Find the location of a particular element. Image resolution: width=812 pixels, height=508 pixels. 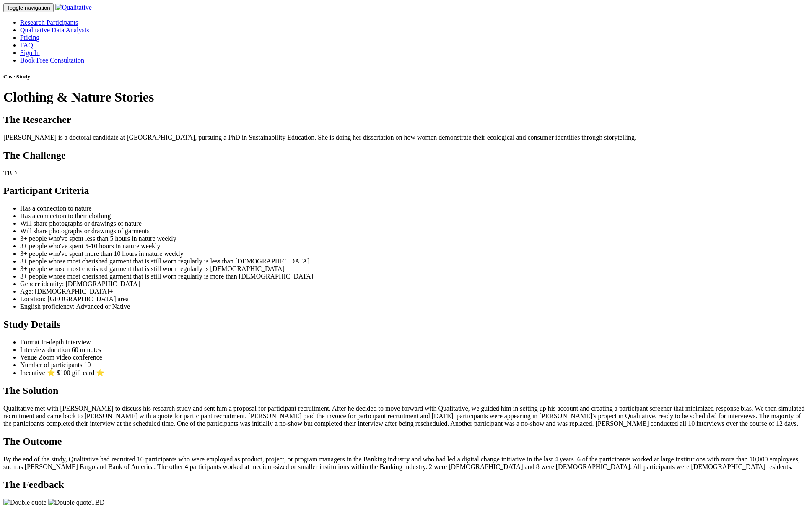

h5: Case Study is located at coordinates (406, 77).